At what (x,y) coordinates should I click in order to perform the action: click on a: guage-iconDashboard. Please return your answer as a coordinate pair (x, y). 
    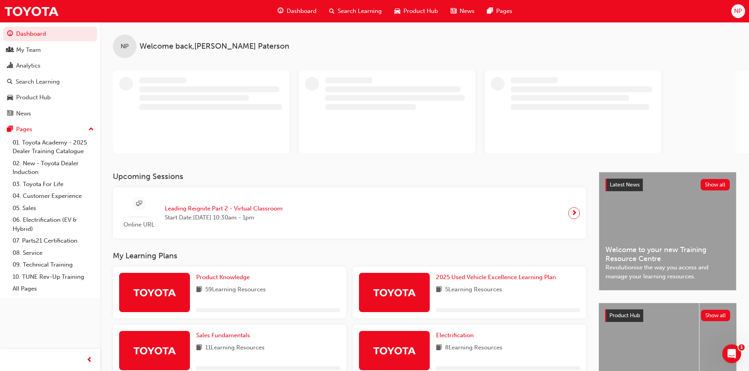
    Looking at the image, I should click on (297, 11).